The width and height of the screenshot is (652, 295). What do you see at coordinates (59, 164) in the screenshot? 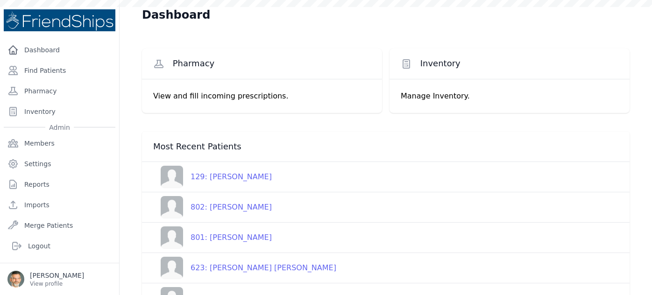
I see `a: Settings` at bounding box center [59, 164].